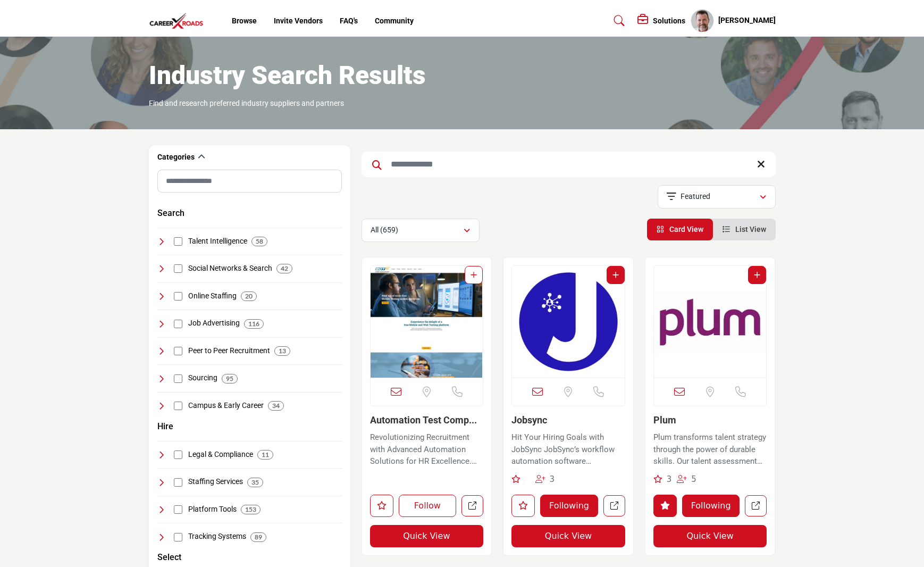  What do you see at coordinates (617, 21) in the screenshot?
I see `a: Search` at bounding box center [617, 21].